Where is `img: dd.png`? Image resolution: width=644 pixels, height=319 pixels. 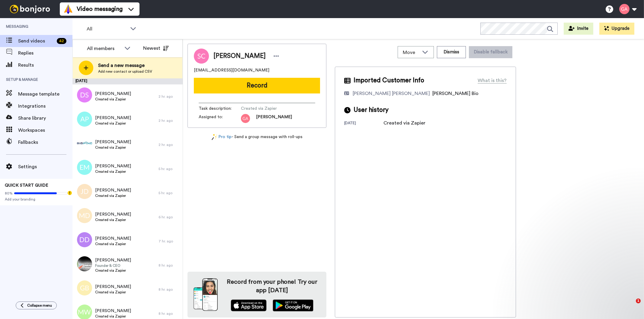 img: dd.png is located at coordinates (84, 240).